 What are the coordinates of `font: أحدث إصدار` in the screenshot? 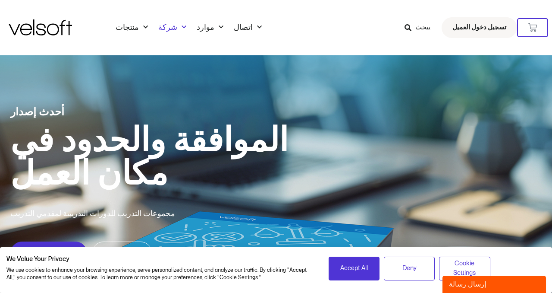 It's located at (37, 112).